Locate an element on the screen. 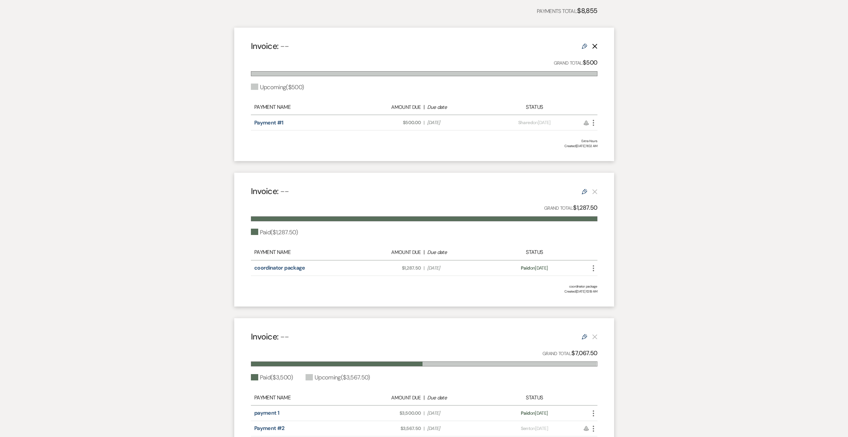 The width and height of the screenshot is (848, 437). span: $3,567.50 is located at coordinates (390, 429).